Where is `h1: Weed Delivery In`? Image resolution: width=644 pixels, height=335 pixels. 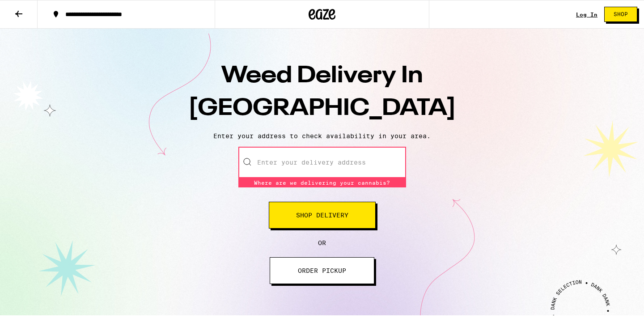 h1: Weed Delivery In is located at coordinates (322, 93).